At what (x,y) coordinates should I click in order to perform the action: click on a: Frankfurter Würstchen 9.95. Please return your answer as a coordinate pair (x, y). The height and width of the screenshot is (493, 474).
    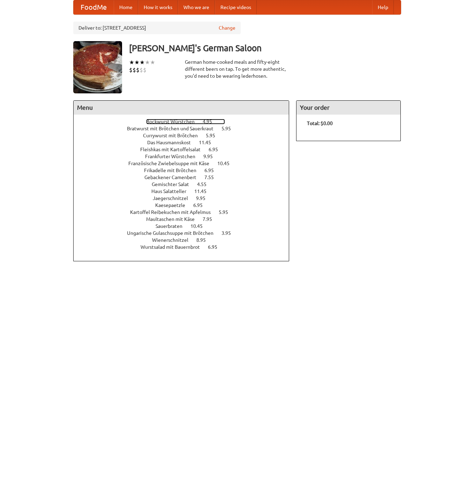
    Looking at the image, I should click on (185, 157).